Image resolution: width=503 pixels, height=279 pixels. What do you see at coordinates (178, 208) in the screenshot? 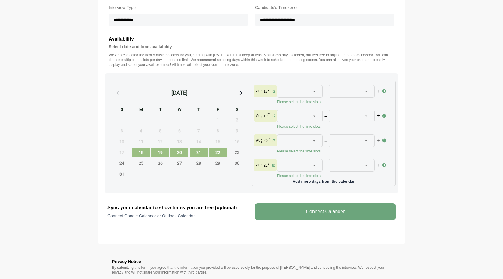
I see `h2: Sync your calendar to show times you are free (optional)` at bounding box center [178, 208].